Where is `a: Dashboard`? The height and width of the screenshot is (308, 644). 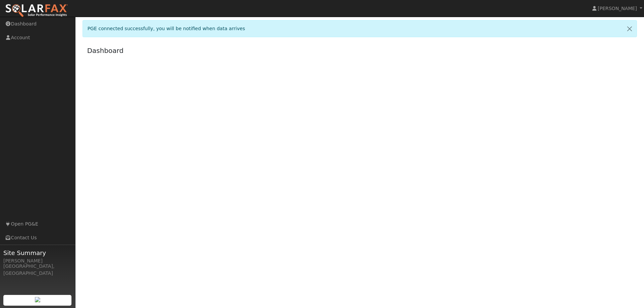 a: Dashboard is located at coordinates (105, 50).